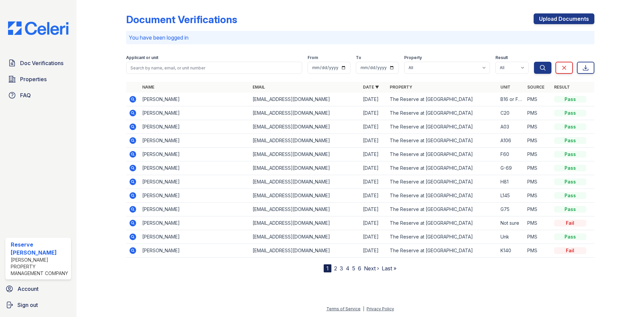 The width and height of the screenshot is (644, 317). What do you see at coordinates (511, 237) in the screenshot?
I see `td: Unk` at bounding box center [511, 237].